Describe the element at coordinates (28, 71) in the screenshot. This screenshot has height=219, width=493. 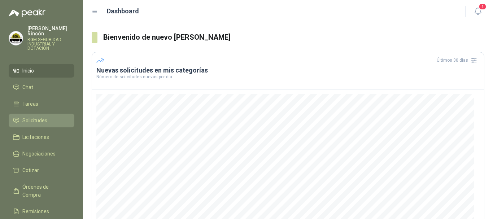
I see `span: Inicio` at that location.